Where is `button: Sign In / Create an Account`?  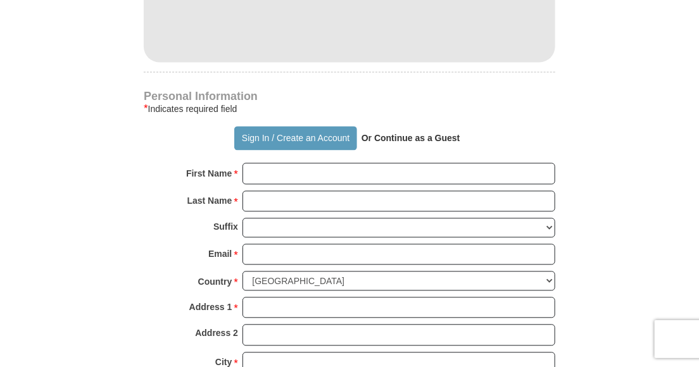 button: Sign In / Create an Account is located at coordinates (295, 139).